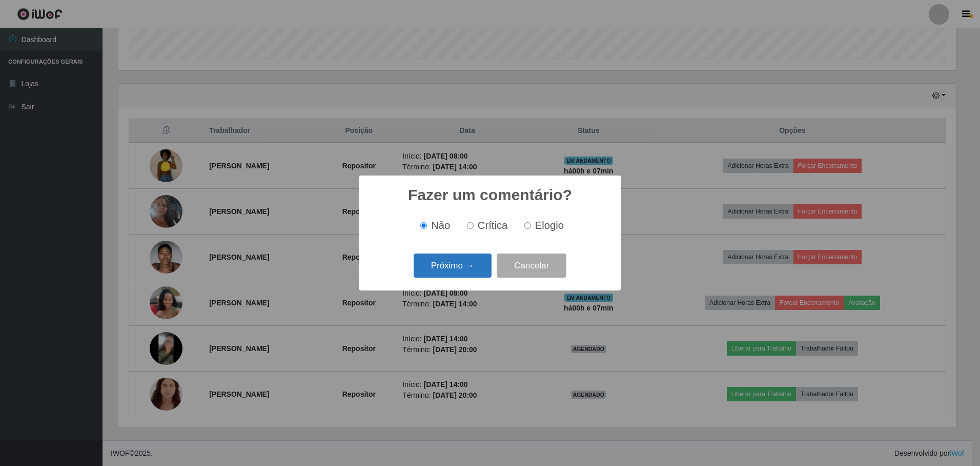 Image resolution: width=980 pixels, height=466 pixels. What do you see at coordinates (470, 225) in the screenshot?
I see `input: Crítica` at bounding box center [470, 225].